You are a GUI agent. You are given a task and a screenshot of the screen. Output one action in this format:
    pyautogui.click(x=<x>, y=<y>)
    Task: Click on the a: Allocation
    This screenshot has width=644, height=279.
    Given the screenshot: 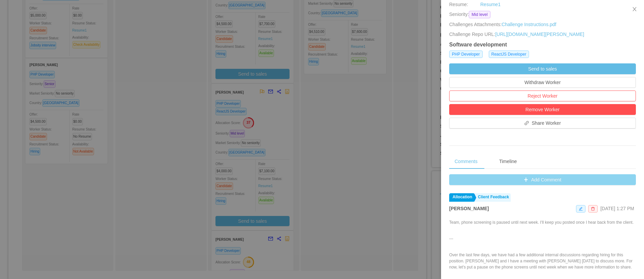 What is the action you would take?
    pyautogui.click(x=462, y=197)
    